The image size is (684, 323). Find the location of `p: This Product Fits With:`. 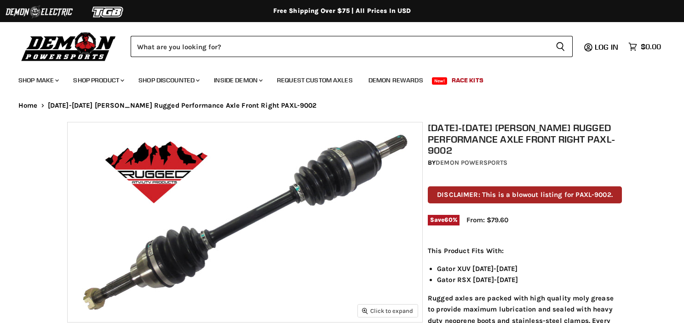

p: This Product Fits With: is located at coordinates (525, 251).